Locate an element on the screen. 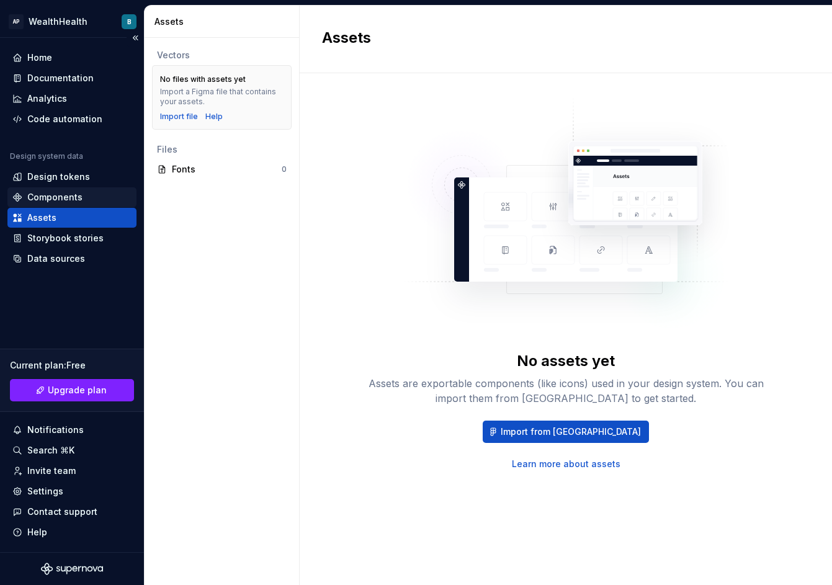 This screenshot has height=585, width=832. div: Search ⌘K is located at coordinates (51, 450).